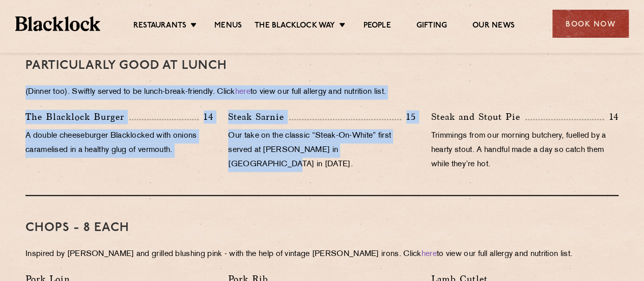 Image resolution: width=644 pixels, height=281 pixels. Describe the element at coordinates (322, 65) in the screenshot. I see `h3: PARTICULARLY GOOD AT LUNCH` at that location.